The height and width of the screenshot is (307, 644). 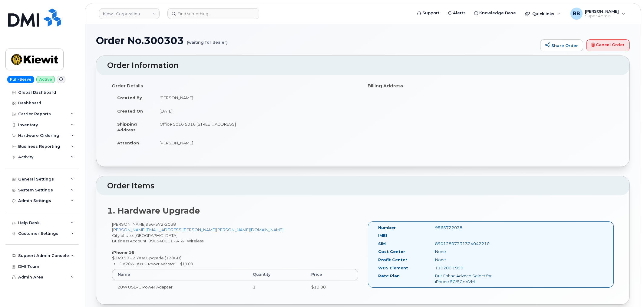 What do you see at coordinates (393, 260) in the screenshot?
I see `label: Profit Center` at bounding box center [393, 260].